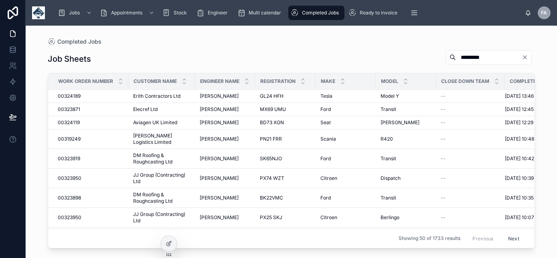 This screenshot has height=258, width=557. Describe the element at coordinates (69, 110) in the screenshot. I see `span: 00323871` at that location.